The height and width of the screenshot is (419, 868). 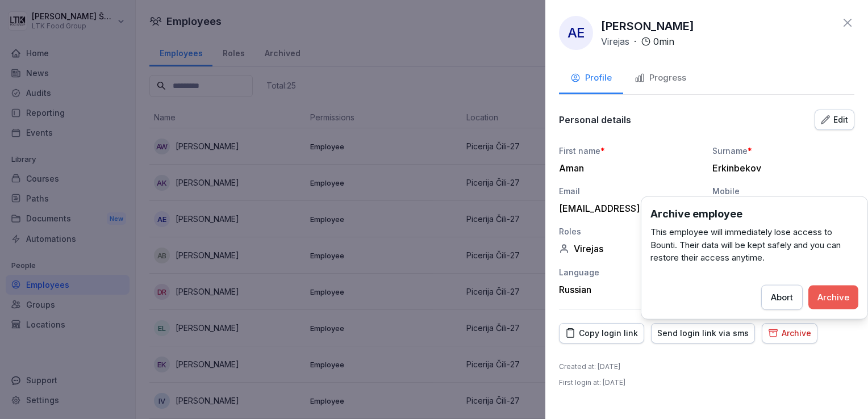 I want to click on div: Edit, so click(x=834, y=120).